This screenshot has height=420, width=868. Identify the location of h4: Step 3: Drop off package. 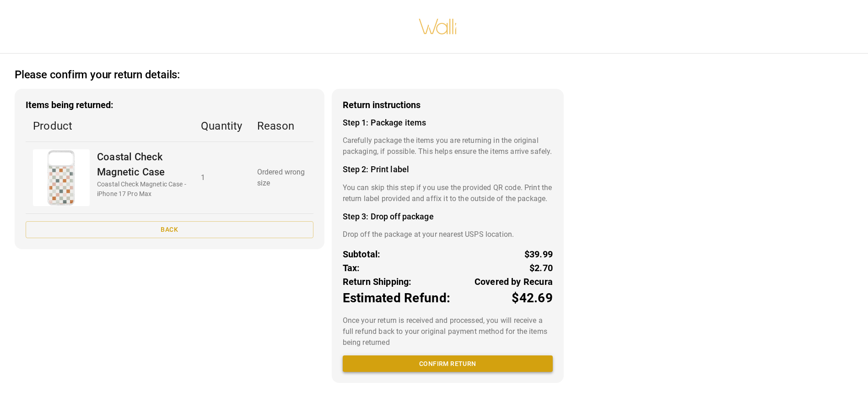
(448, 217).